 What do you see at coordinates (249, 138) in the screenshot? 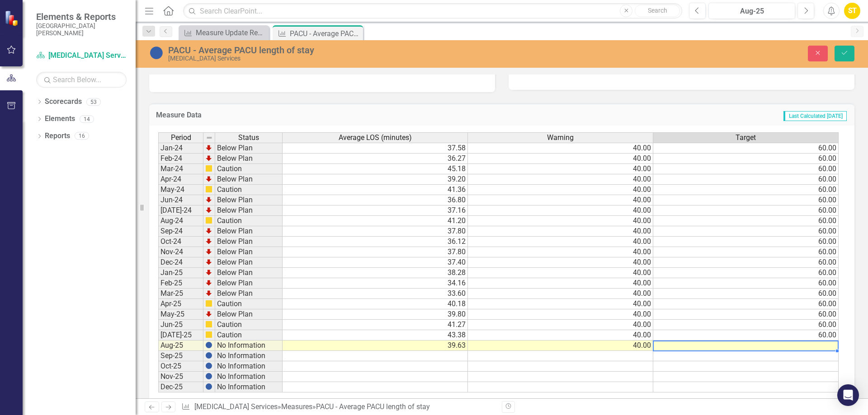
I see `span: Status` at bounding box center [249, 138].